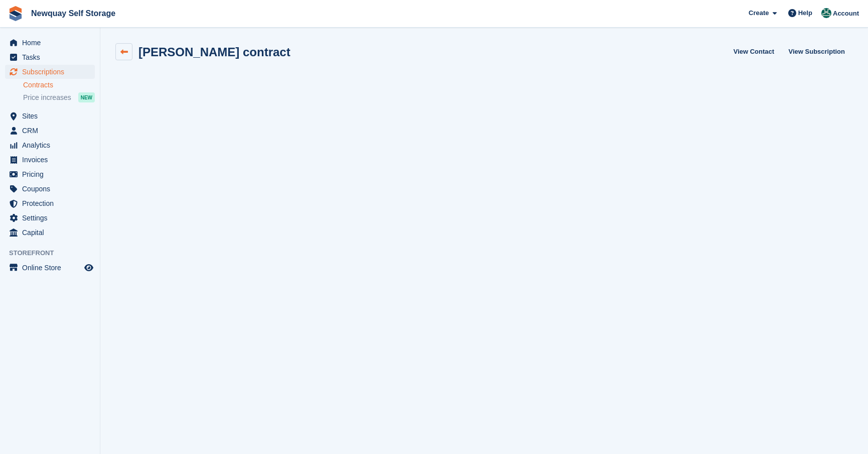  What do you see at coordinates (753, 52) in the screenshot?
I see `a: View Contact` at bounding box center [753, 52].